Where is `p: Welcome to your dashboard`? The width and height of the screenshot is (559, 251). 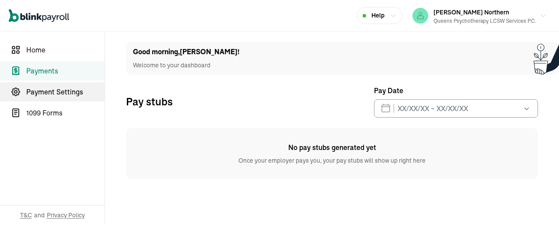
p: Welcome to your dashboard is located at coordinates (186, 65).